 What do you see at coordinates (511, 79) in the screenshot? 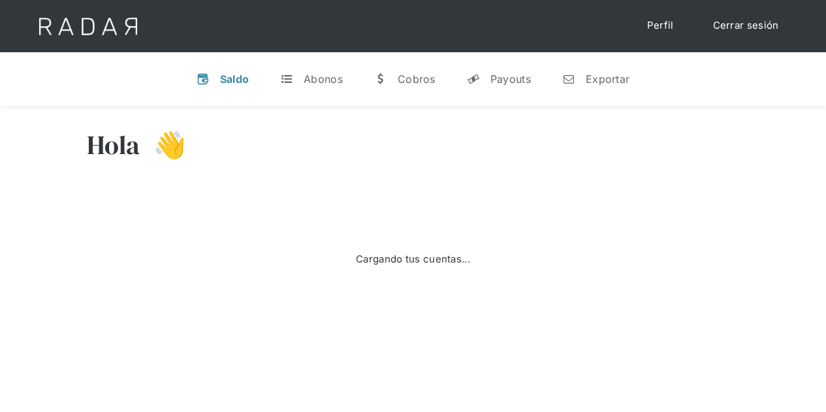
I see `div: Payouts` at bounding box center [511, 79].